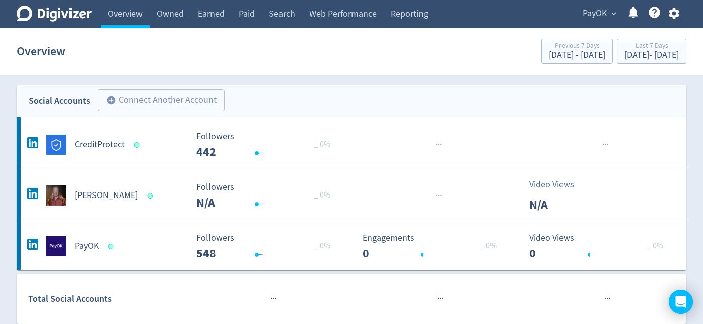 Image resolution: width=703 pixels, height=324 pixels. Describe the element at coordinates (41, 51) in the screenshot. I see `h1: Overview` at that location.